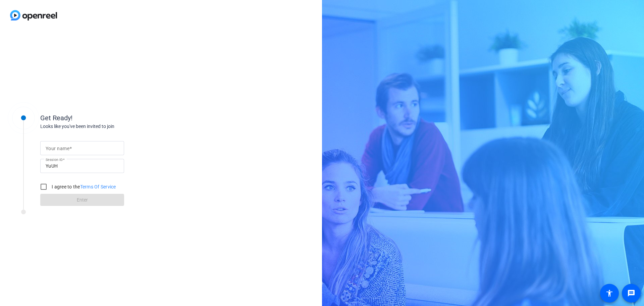  Describe the element at coordinates (98, 187) in the screenshot. I see `a: Terms Of Service` at that location.